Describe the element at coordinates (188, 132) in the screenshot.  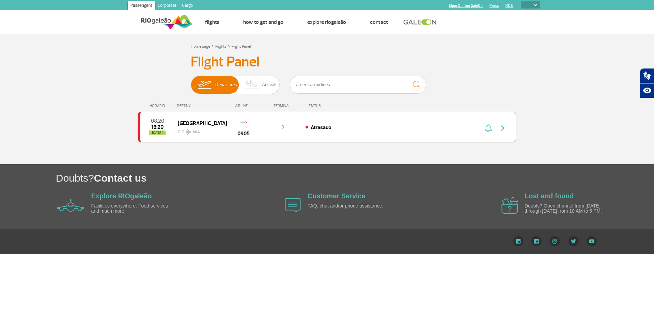
I see `img: destiny_airplane.svg` at that location.